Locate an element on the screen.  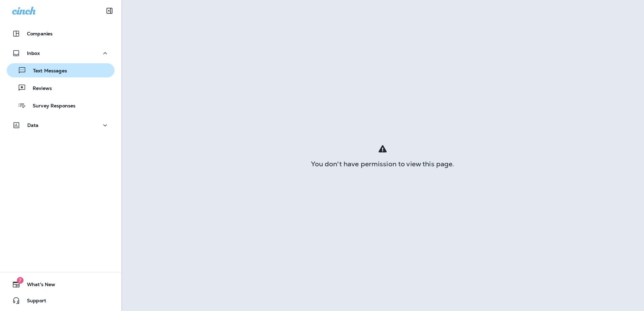
p: Inbox is located at coordinates (34, 53).